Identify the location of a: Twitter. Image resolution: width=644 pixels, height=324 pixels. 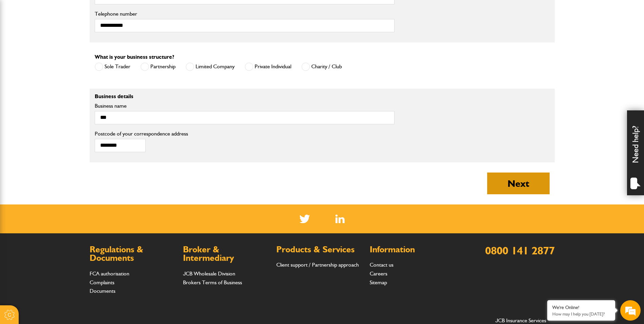
(305, 218).